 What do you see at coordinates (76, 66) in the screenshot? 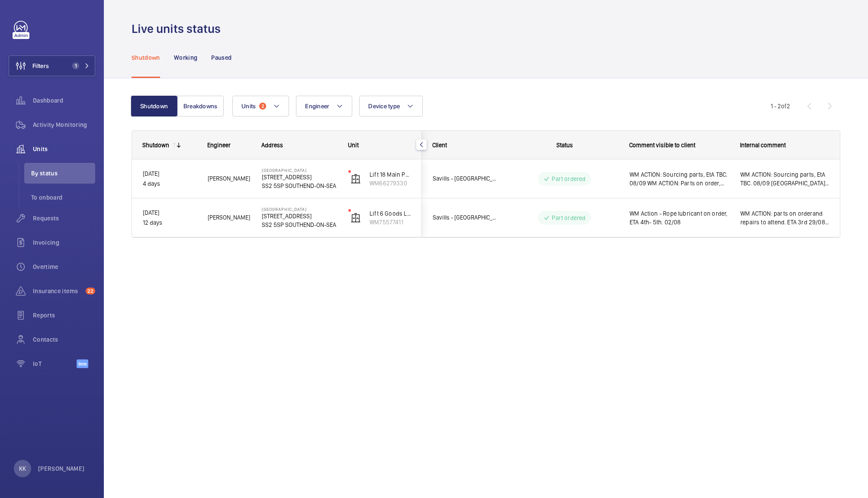
I see `span: 1` at bounding box center [76, 66].